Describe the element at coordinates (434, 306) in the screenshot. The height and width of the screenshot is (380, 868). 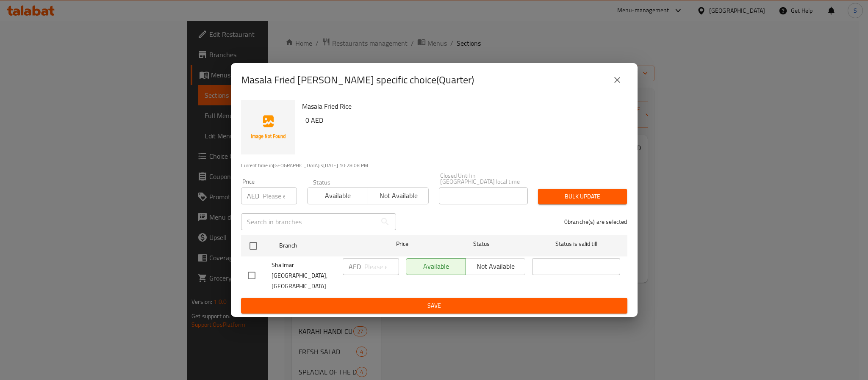
I see `span: Save` at that location.